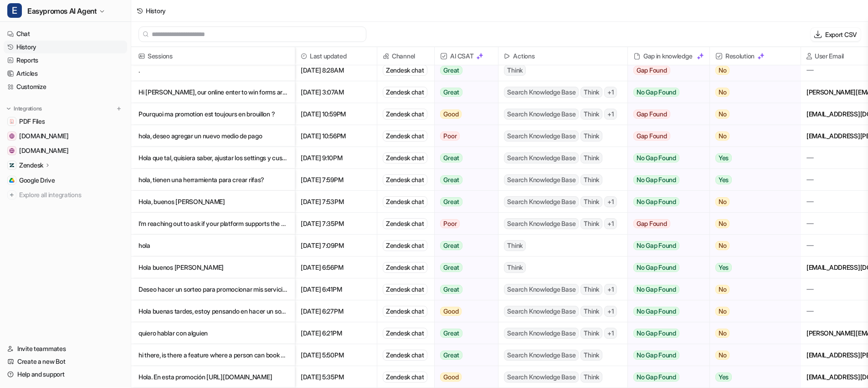  What do you see at coordinates (26, 135) in the screenshot?
I see `img: eesel avatar` at bounding box center [26, 135].